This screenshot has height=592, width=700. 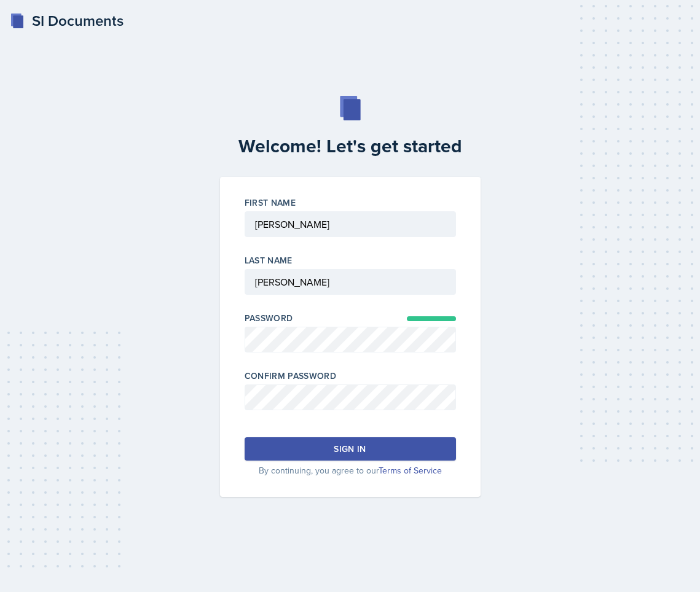 I want to click on label: Password, so click(x=269, y=318).